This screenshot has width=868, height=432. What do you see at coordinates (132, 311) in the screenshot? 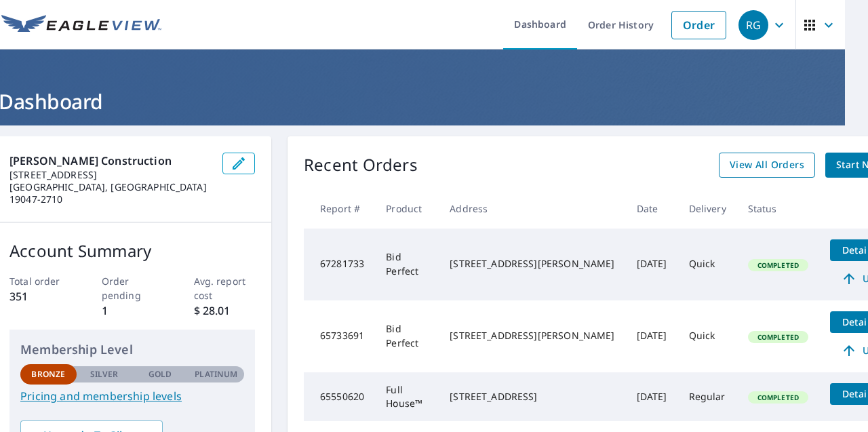
I see `p: 1` at bounding box center [132, 311].